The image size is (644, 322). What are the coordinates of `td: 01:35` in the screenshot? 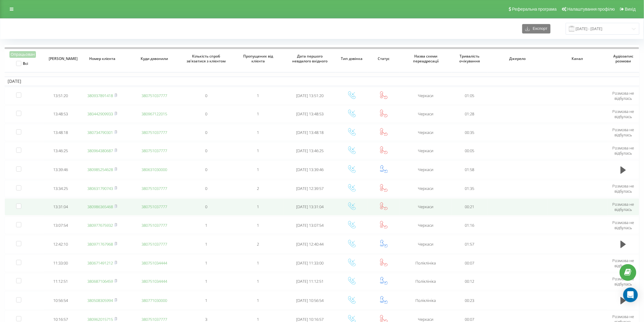 It's located at (470, 189).